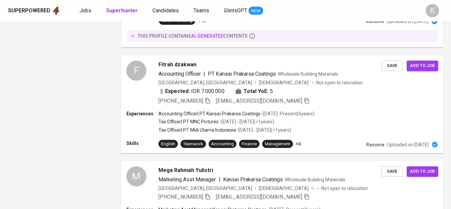 The height and width of the screenshot is (209, 451). I want to click on a: GlintsGPT NEW, so click(243, 11).